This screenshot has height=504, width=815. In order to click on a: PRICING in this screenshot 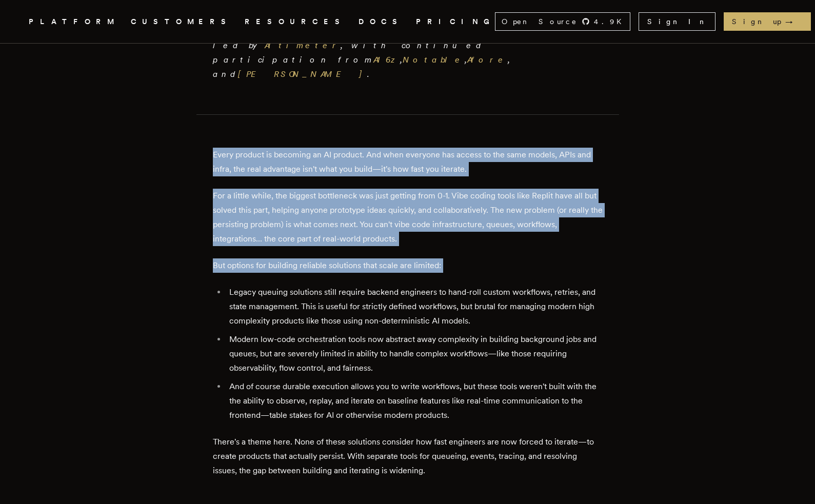, I will do `click(456, 22)`.